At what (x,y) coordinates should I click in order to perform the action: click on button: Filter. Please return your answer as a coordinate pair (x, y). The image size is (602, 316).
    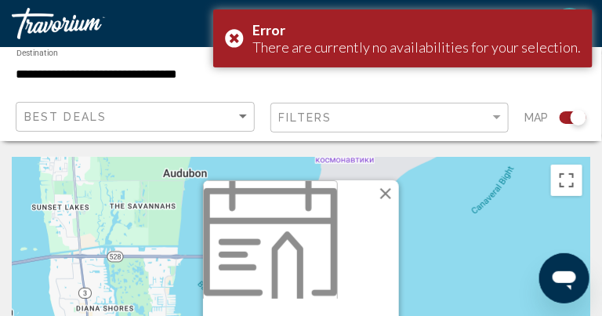
    Looking at the image, I should click on (389, 117).